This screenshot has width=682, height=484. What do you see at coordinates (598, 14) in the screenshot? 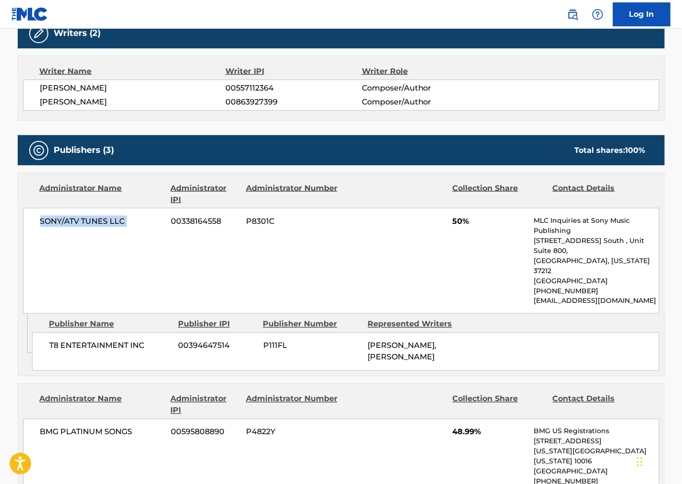
I see `img: help` at bounding box center [598, 14].